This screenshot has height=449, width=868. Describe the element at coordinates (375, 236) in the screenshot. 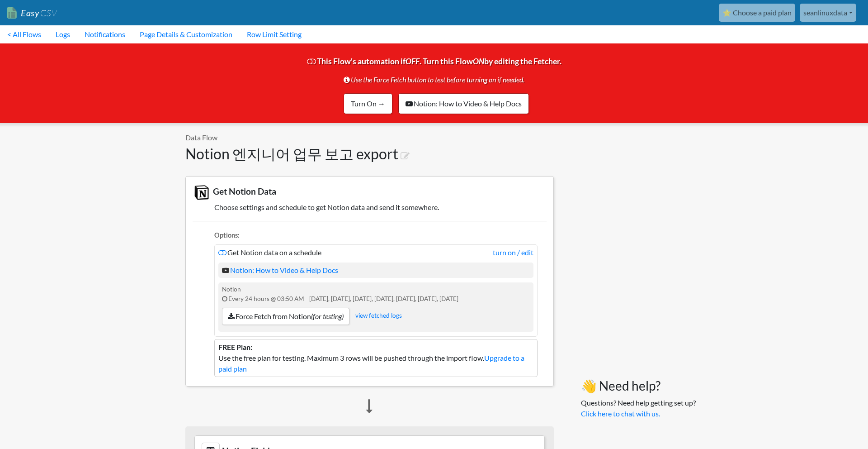

I see `li: Options:` at that location.